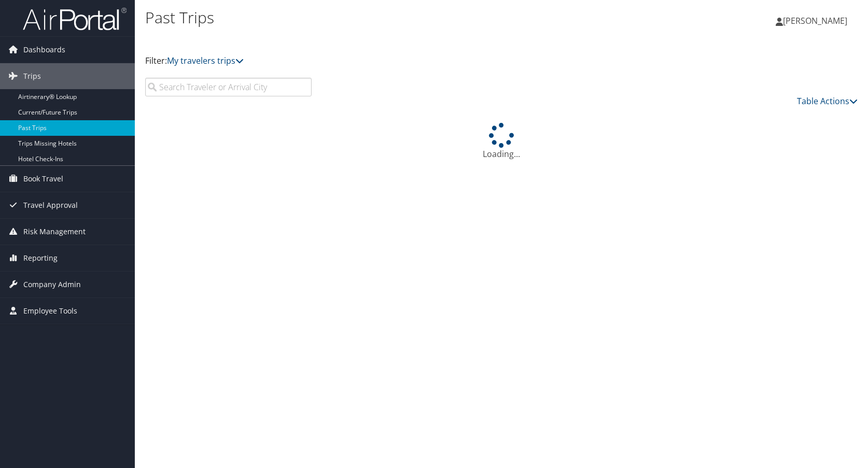  What do you see at coordinates (44, 50) in the screenshot?
I see `span: Dashboards` at bounding box center [44, 50].